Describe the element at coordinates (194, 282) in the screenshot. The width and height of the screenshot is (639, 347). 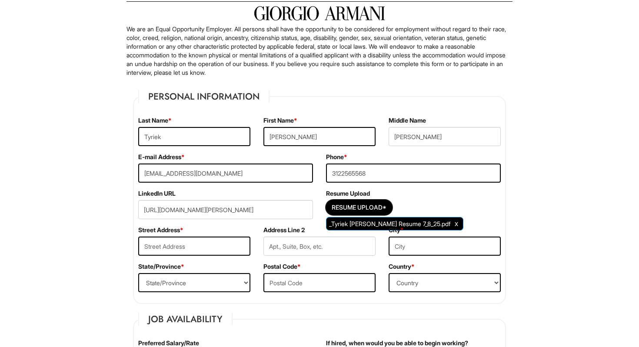
I see `select: State/Province` at that location.